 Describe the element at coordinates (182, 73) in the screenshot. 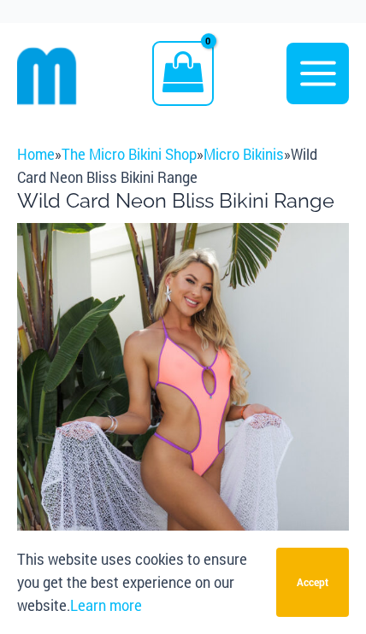

I see `a: View Shopping Cart, empty` at that location.